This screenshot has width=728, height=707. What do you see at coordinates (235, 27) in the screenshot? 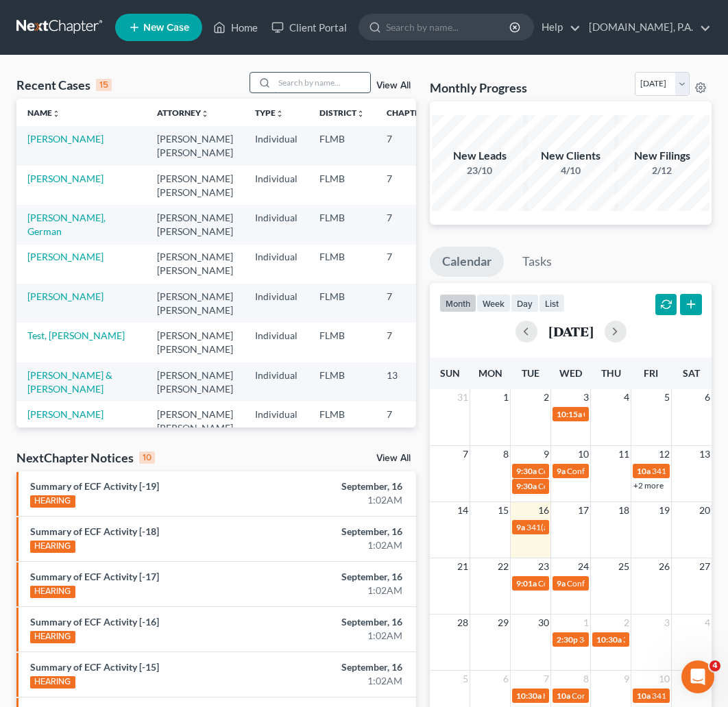
I see `a: Home` at bounding box center [235, 27].